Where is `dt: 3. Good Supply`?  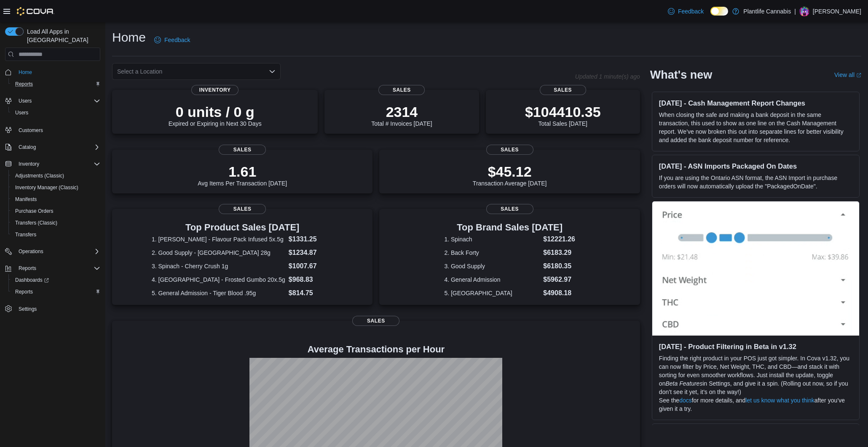
dt: 3. Good Supply is located at coordinates (492, 266).